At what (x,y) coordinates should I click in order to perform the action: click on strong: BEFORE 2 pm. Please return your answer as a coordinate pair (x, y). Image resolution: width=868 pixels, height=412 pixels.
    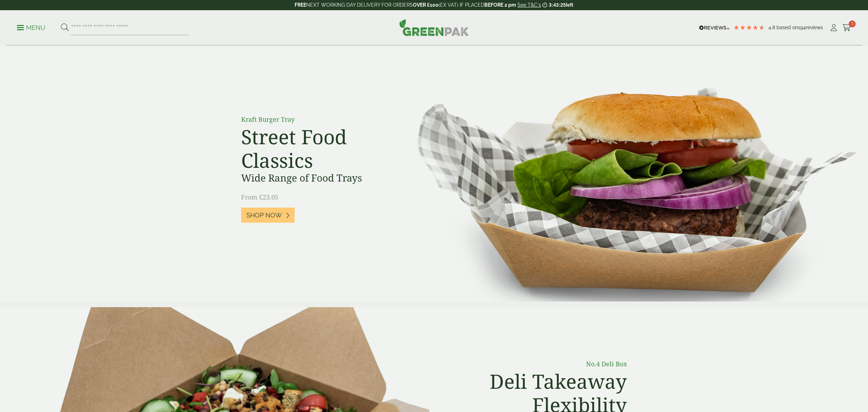
    Looking at the image, I should click on (500, 5).